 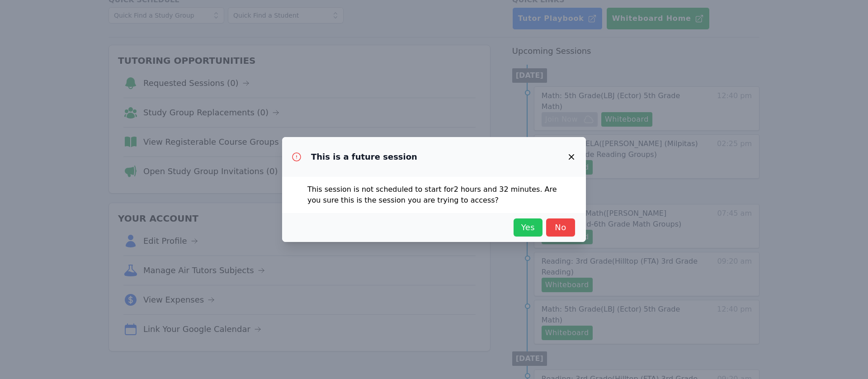 I want to click on button: No, so click(x=561, y=228).